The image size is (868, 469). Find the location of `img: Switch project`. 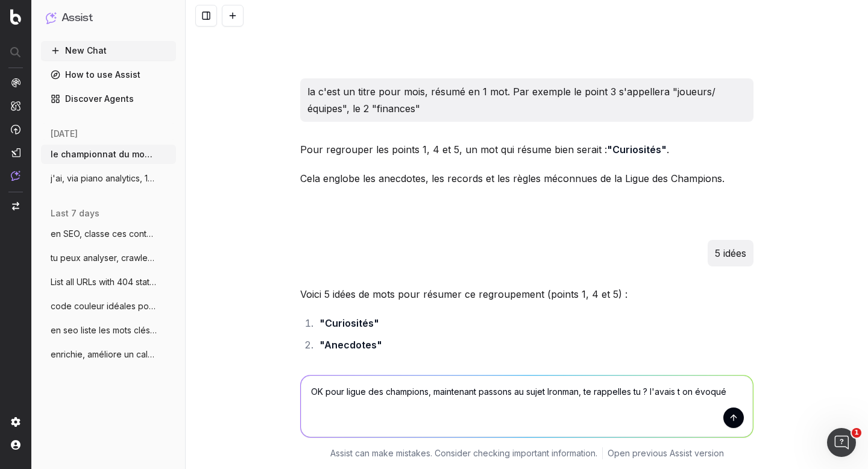

img: Switch project is located at coordinates (15, 206).